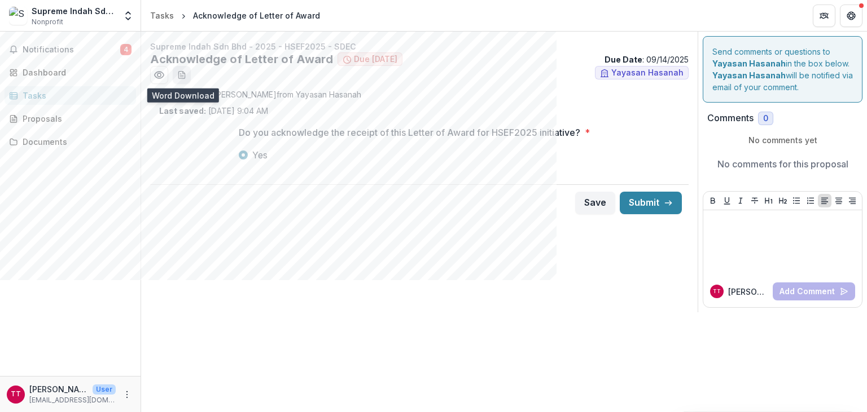 The width and height of the screenshot is (867, 412). What do you see at coordinates (783, 201) in the screenshot?
I see `button: Heading 2` at bounding box center [783, 201].